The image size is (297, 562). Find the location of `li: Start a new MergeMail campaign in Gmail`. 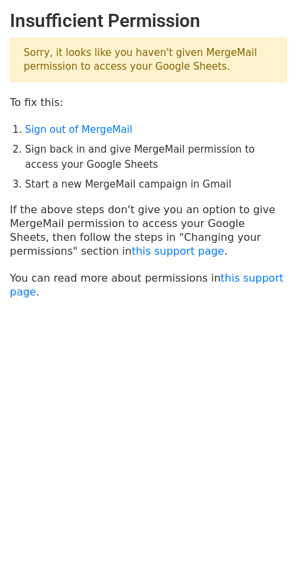

li: Start a new MergeMail campaign in Gmail is located at coordinates (156, 184).